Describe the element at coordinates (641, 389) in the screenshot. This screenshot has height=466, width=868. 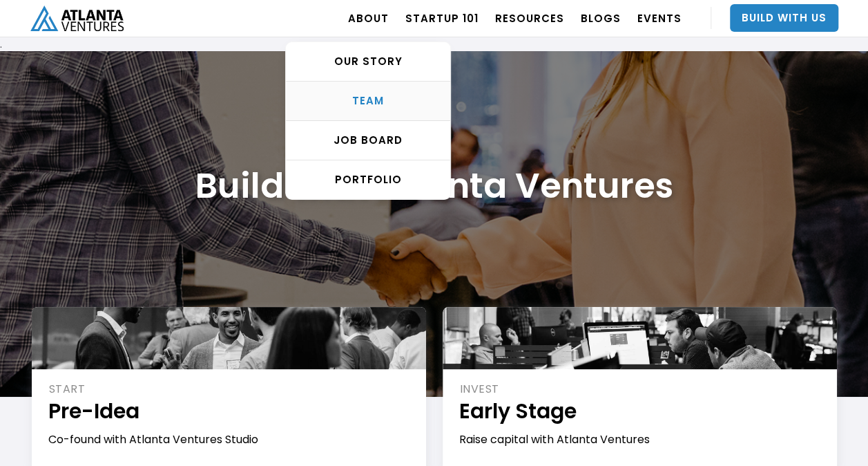
I see `div: INVEST` at that location.